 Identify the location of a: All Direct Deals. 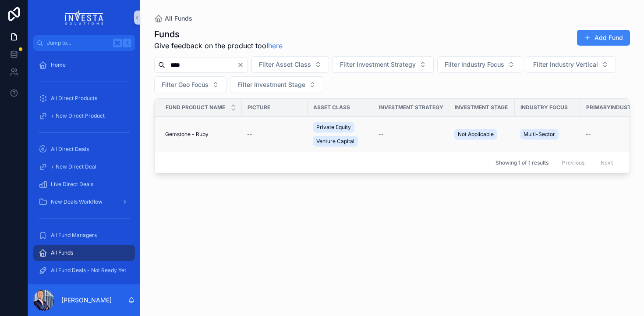
(84, 149).